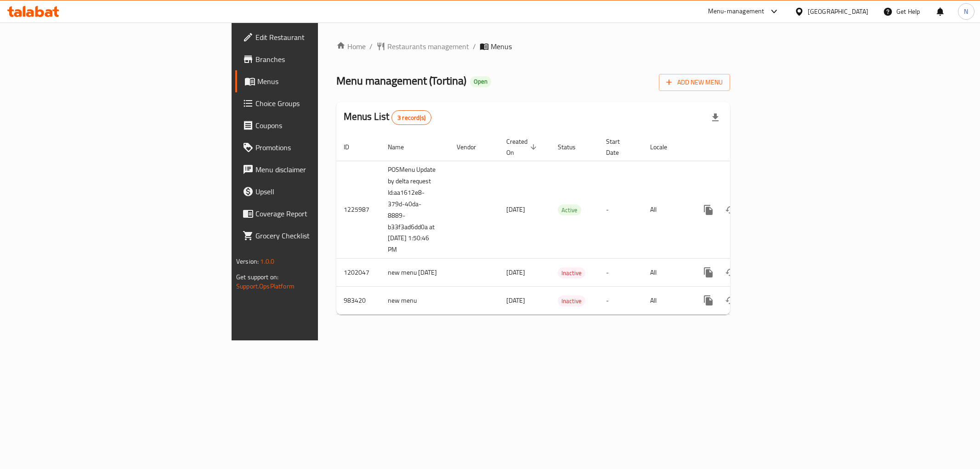  Describe the element at coordinates (742, 147) in the screenshot. I see `th: Actions` at that location.